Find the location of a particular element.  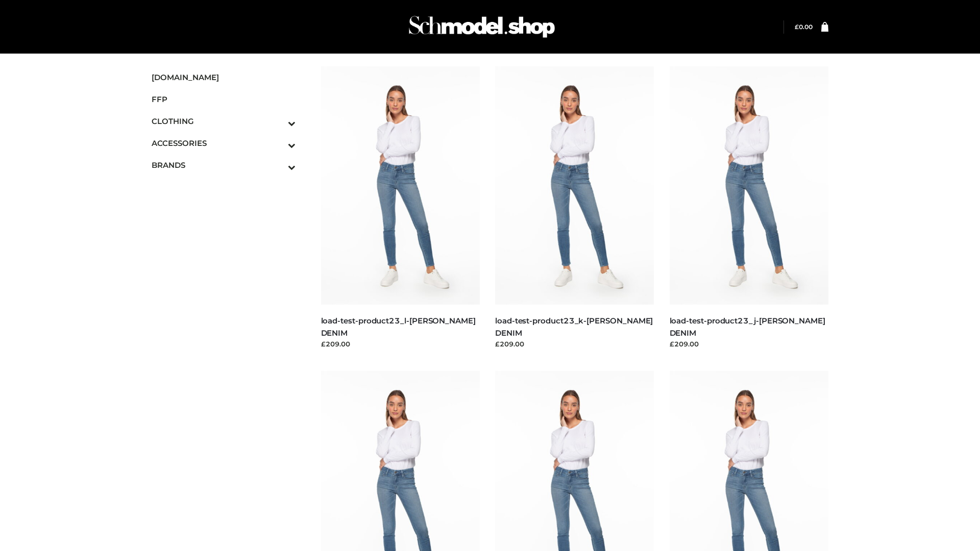

bdi: 0.00 is located at coordinates (803, 27).